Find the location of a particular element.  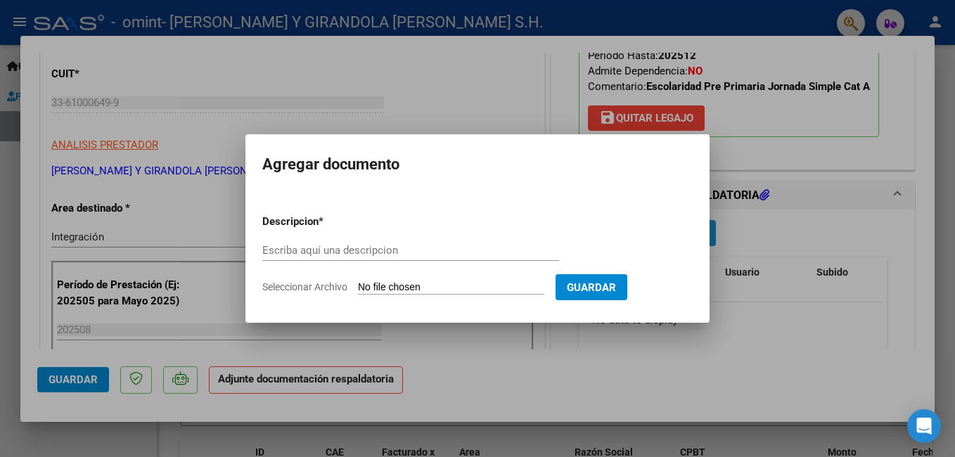

h2: Agregar documento is located at coordinates (477, 165).